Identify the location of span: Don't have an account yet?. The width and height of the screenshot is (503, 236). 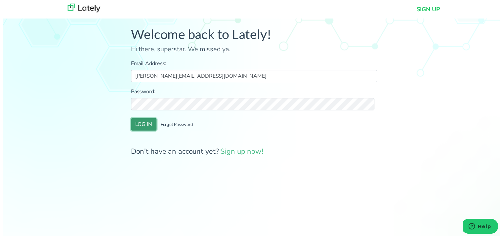
(197, 153).